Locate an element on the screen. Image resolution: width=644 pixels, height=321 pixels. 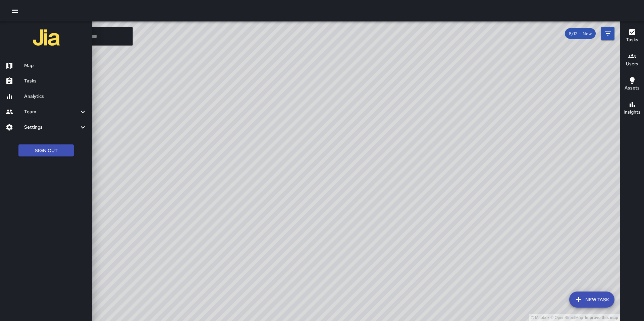
button: Sign Out is located at coordinates (46, 151).